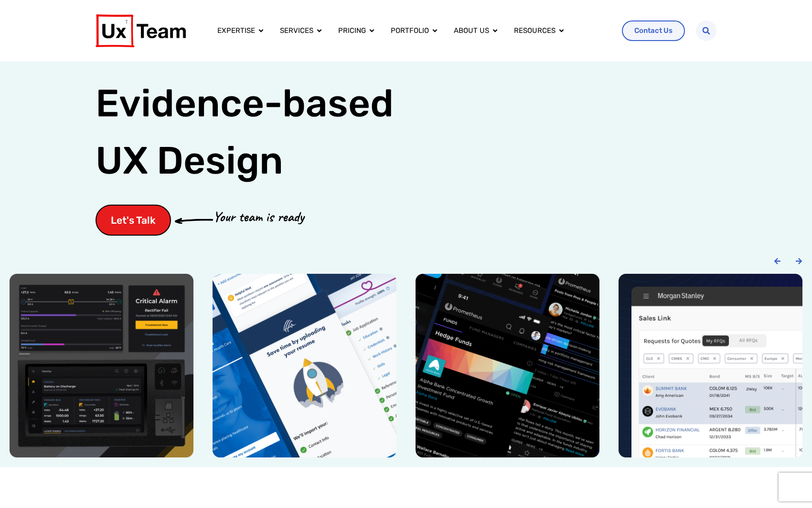 This screenshot has width=812, height=508. Describe the element at coordinates (101, 365) in the screenshot. I see `div: 1 / 6` at that location.